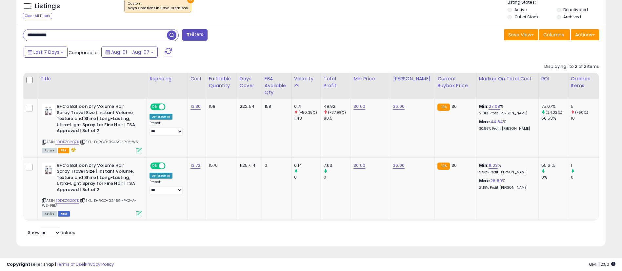  I want to click on div: Sayn Creations in Sayn Creations, so click(158, 8).